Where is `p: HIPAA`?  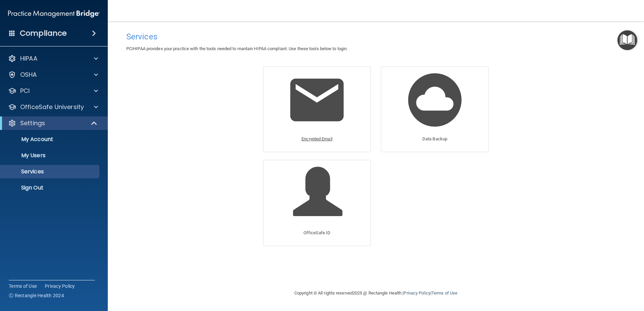 p: HIPAA is located at coordinates (29, 59).